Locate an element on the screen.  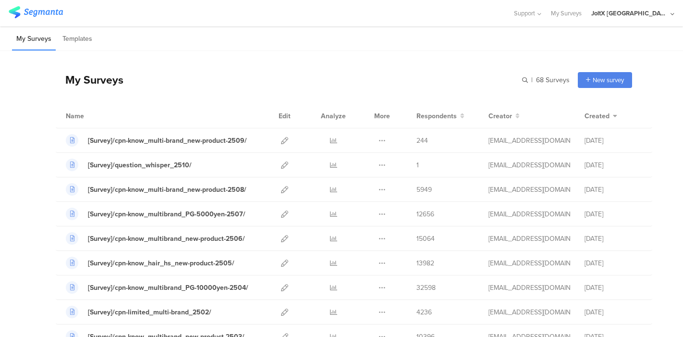
div: [Survey]/cpn-limited_multi-brand_2502/ is located at coordinates (149, 312).